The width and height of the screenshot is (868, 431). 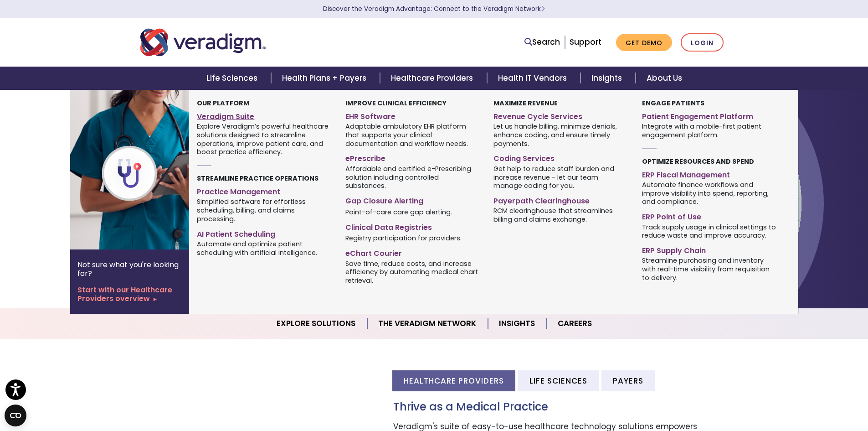 I want to click on span: Point-of-care care gap alerting., so click(x=399, y=212).